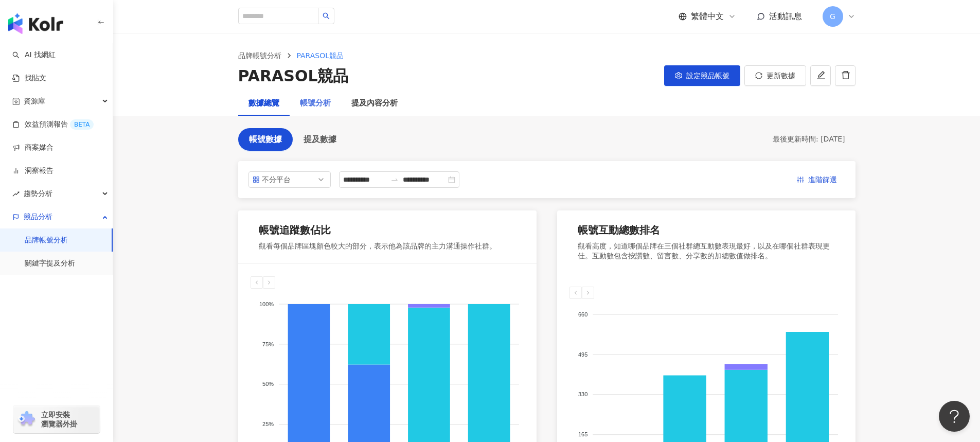 The image size is (980, 442). I want to click on img: logo, so click(35, 24).